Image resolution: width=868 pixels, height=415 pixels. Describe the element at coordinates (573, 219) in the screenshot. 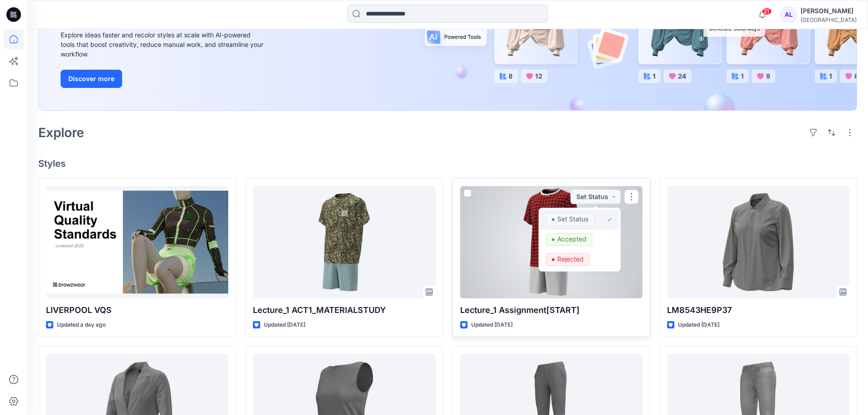

I see `p: Set Status` at that location.